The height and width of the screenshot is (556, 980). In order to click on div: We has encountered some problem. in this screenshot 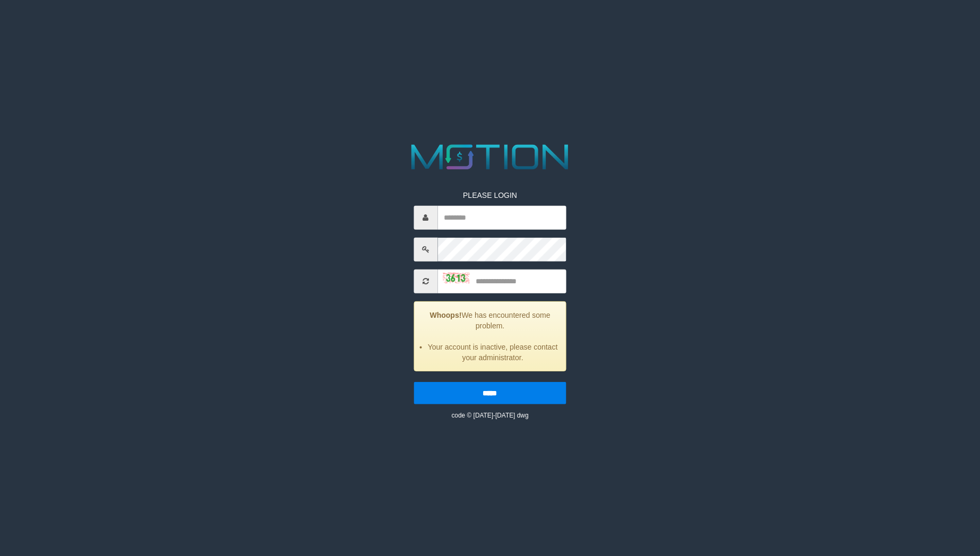, I will do `click(490, 336)`.